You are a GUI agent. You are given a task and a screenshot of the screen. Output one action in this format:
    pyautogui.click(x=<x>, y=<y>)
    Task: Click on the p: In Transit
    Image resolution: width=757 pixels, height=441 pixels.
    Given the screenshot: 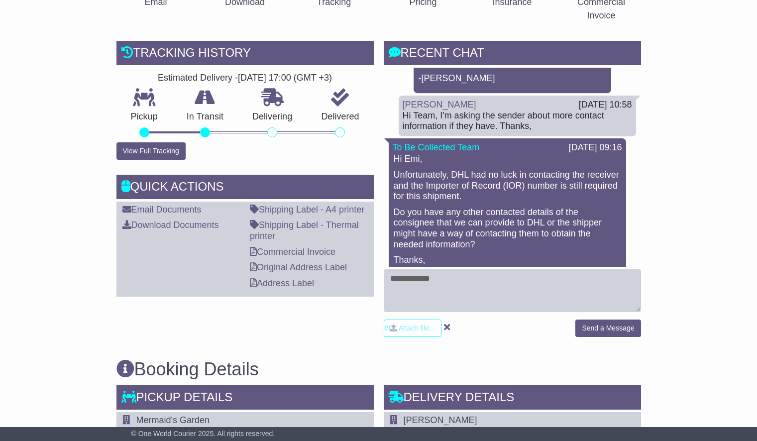 What is the action you would take?
    pyautogui.click(x=205, y=117)
    